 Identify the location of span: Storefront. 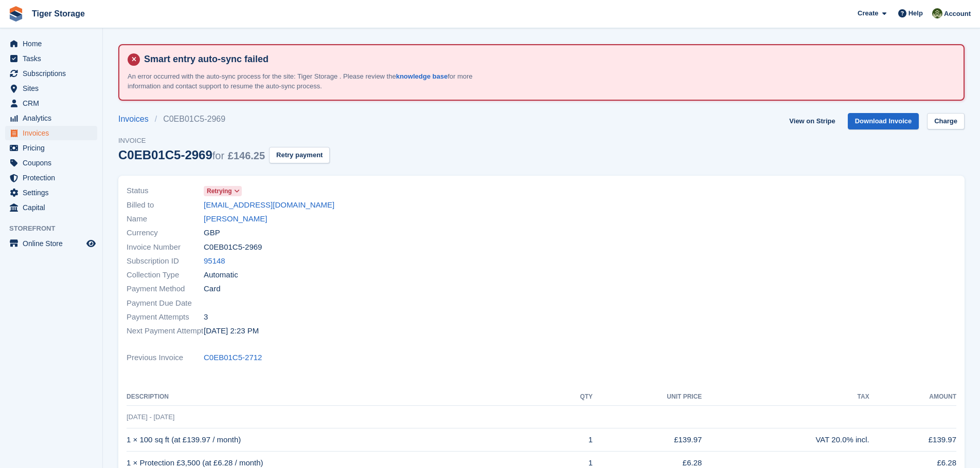
(56, 229).